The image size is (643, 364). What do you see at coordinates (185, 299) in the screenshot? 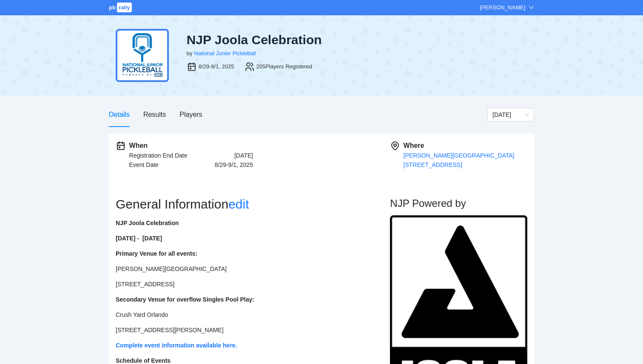
I see `strong: Secondary Venue for overflow Singles Pool Play:` at bounding box center [185, 299].